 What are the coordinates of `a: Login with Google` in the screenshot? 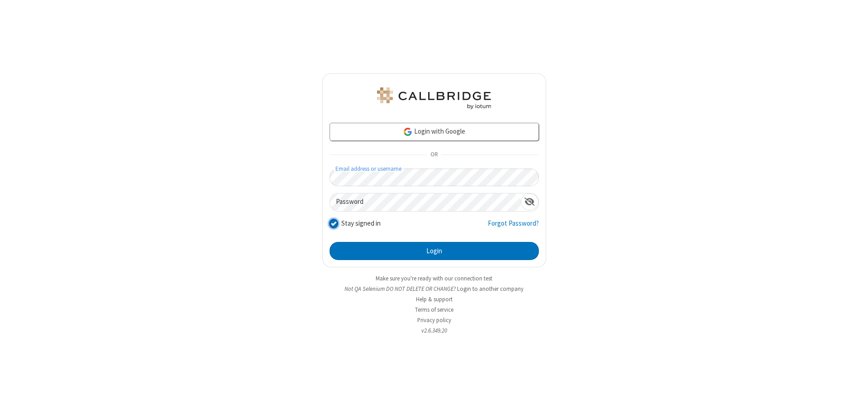 It's located at (434, 132).